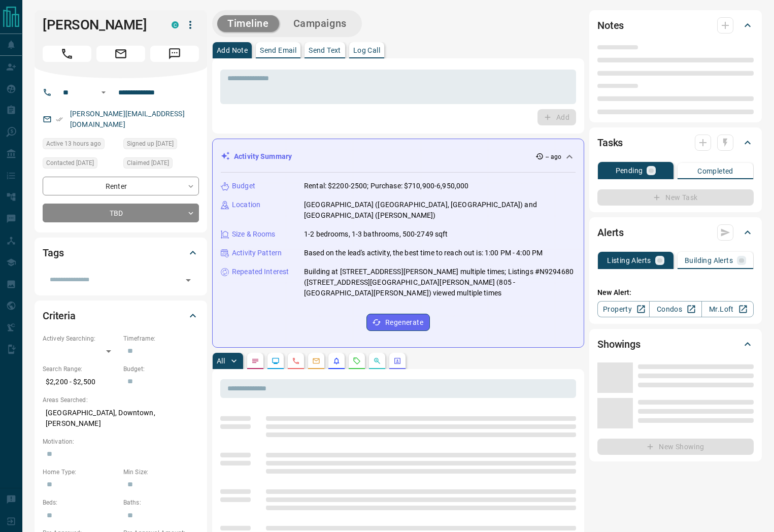  Describe the element at coordinates (336, 361) in the screenshot. I see `svg: Listing Alerts` at that location.